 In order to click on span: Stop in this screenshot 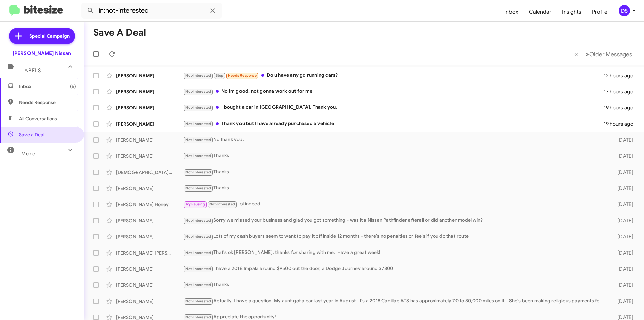, I will do `click(220, 75)`.